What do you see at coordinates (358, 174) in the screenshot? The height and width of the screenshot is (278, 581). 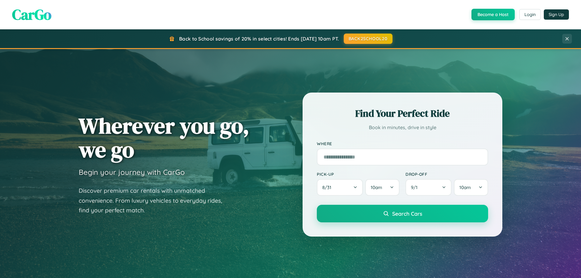 I see `label: Pick-up` at bounding box center [358, 174].